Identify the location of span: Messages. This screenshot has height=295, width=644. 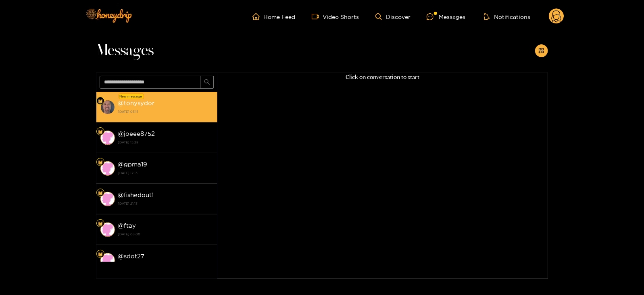
(125, 51).